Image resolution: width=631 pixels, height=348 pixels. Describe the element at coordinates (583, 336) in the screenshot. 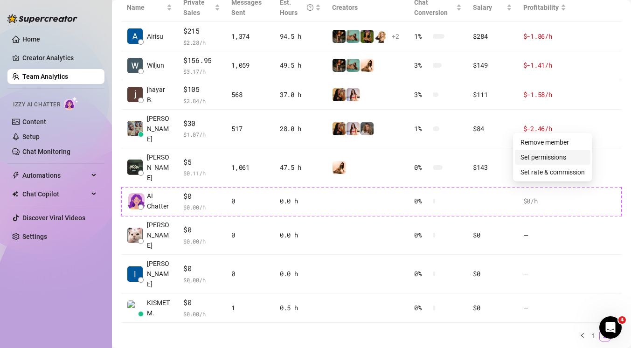

I see `span: left` at that location.